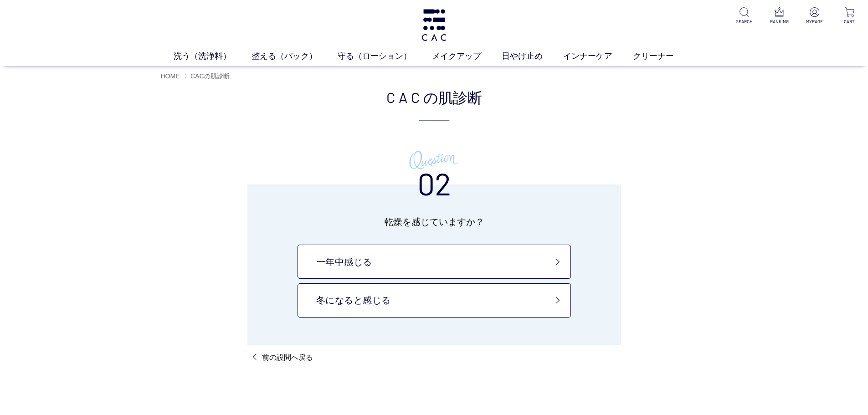 This screenshot has height=415, width=868. I want to click on a: 前の設問へ戻る, so click(284, 358).